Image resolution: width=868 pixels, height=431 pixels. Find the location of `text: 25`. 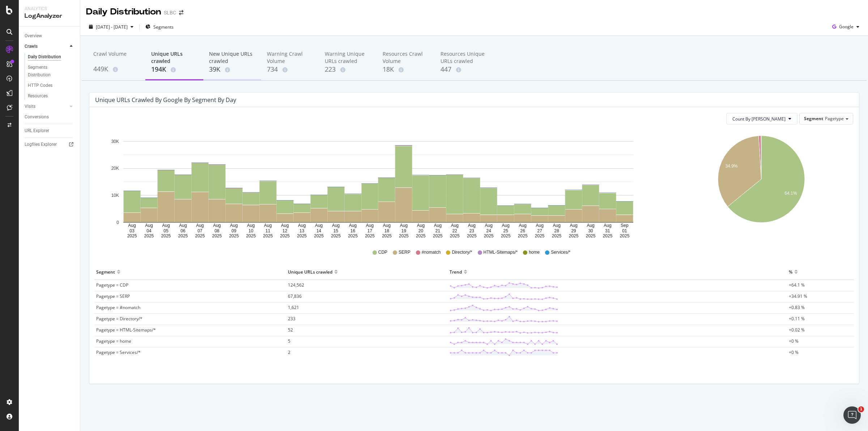

text: 25 is located at coordinates (506, 231).